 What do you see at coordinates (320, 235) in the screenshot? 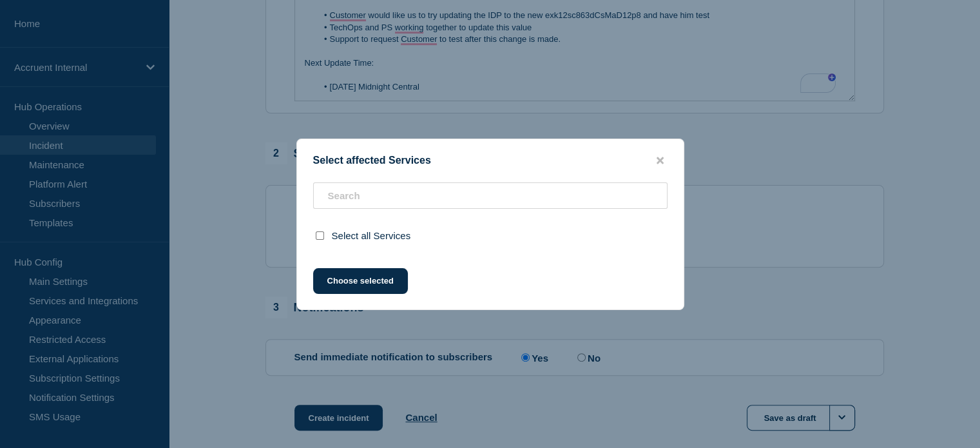
I see `input: select all checkbox` at bounding box center [320, 235].